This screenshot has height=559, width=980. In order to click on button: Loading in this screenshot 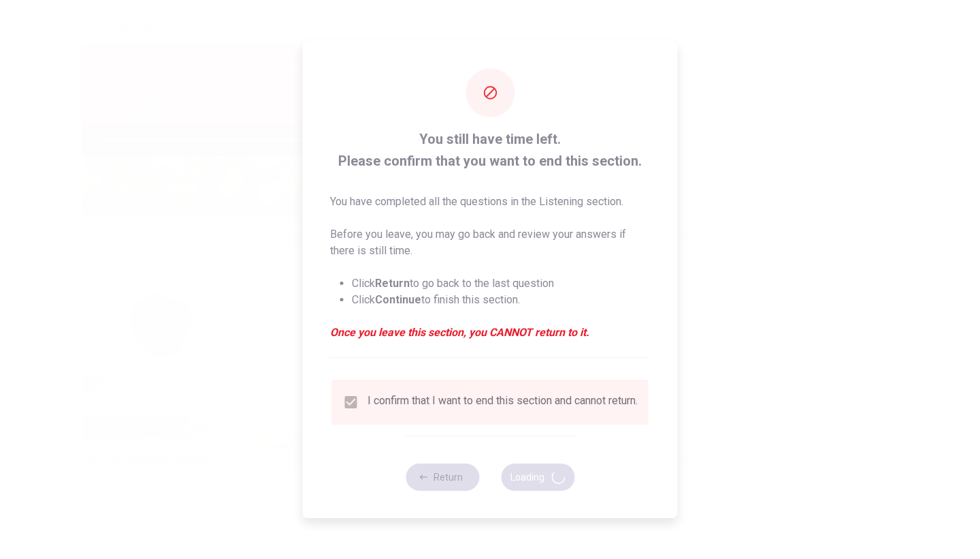, I will do `click(538, 477)`.